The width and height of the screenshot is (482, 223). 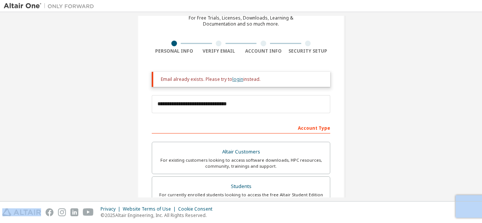 I want to click on div: Privacy, so click(x=111, y=209).